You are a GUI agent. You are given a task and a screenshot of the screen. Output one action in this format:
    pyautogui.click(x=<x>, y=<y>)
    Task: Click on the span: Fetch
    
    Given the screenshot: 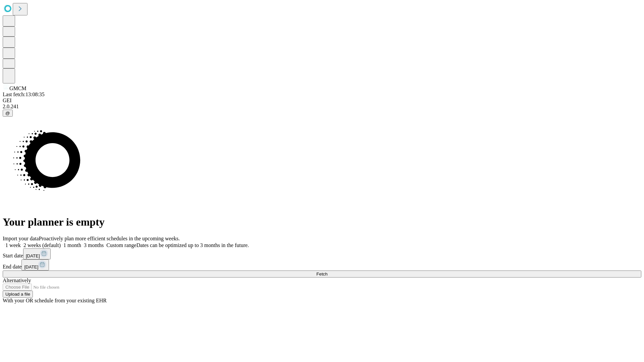 What is the action you would take?
    pyautogui.click(x=321, y=274)
    